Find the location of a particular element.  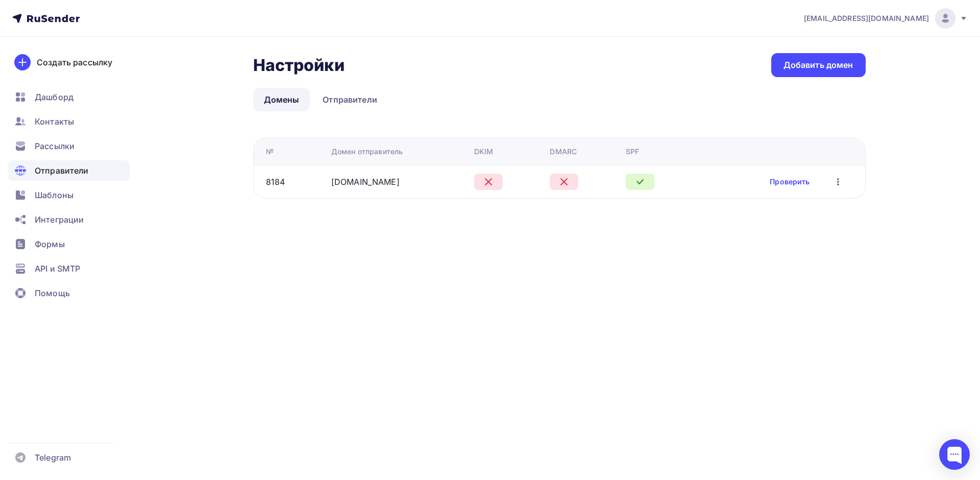

a: Формы is located at coordinates (69, 244).